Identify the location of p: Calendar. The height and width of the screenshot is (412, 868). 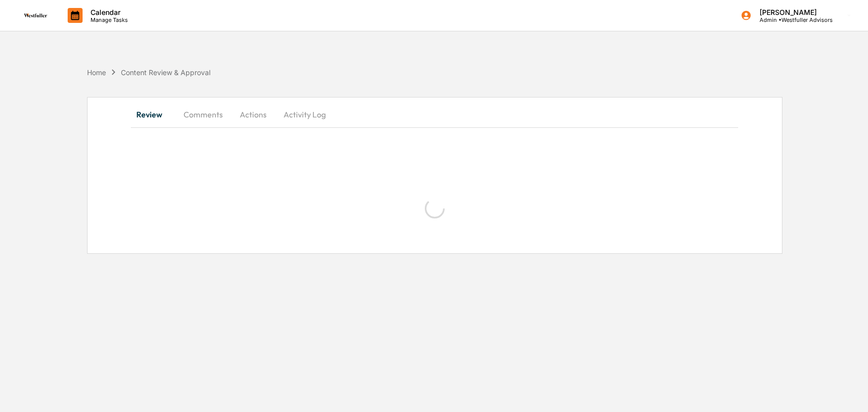
(107, 12).